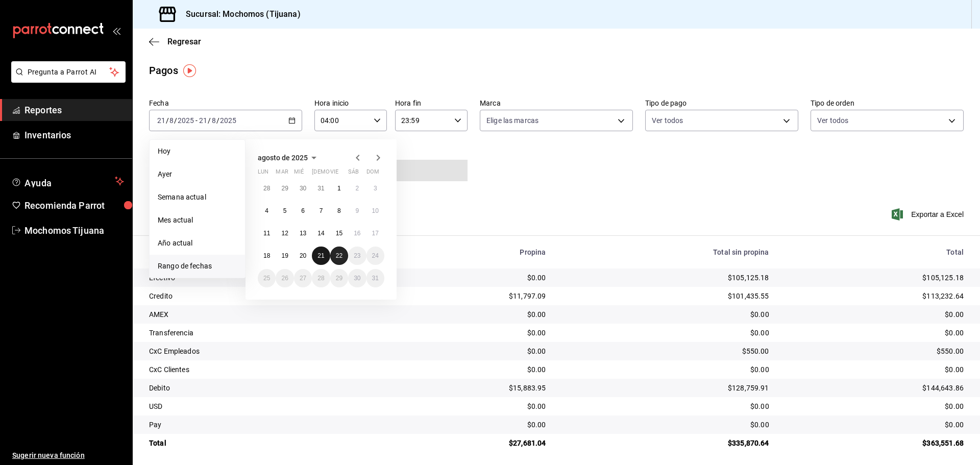 The image size is (980, 465). Describe the element at coordinates (303, 278) in the screenshot. I see `button: 27 de agosto de 2025` at that location.